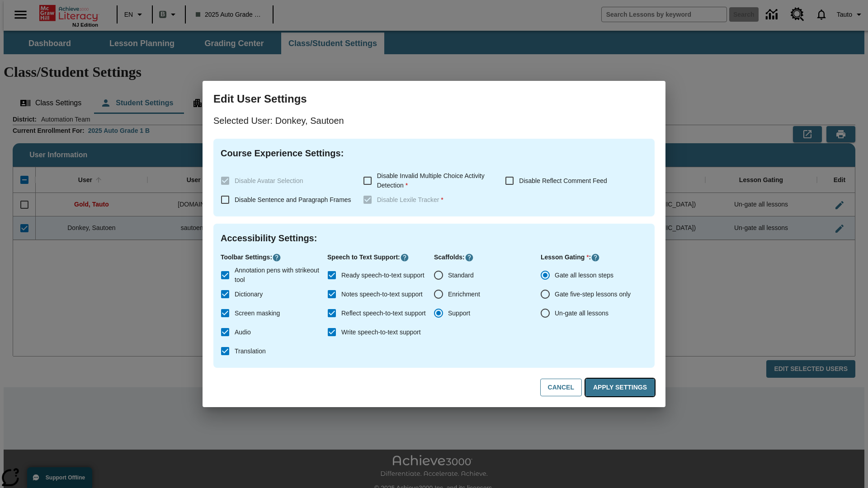  Describe the element at coordinates (410, 199) in the screenshot. I see `span: Disable Lexile Tracker` at that location.